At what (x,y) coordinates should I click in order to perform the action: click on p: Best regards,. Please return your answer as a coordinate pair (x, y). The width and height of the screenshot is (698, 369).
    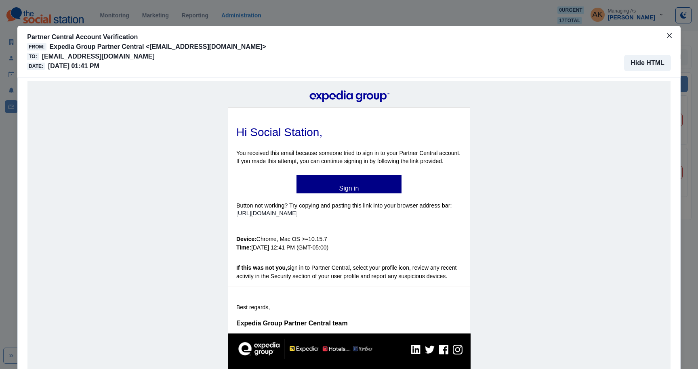
    Looking at the image, I should click on (349, 311).